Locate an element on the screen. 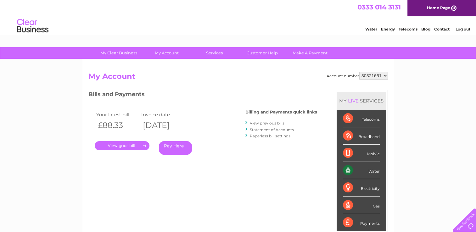 The height and width of the screenshot is (232, 476). a: Make A Payment is located at coordinates (310, 53).